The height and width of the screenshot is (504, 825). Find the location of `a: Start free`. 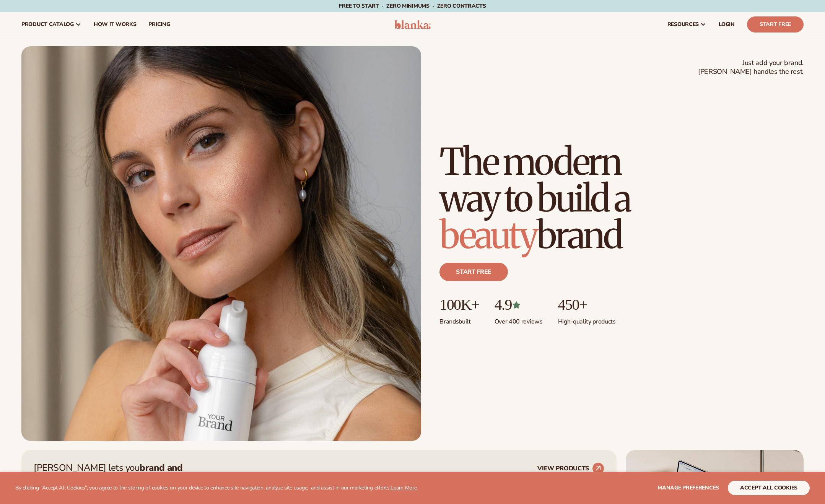

a: Start free is located at coordinates (473, 272).